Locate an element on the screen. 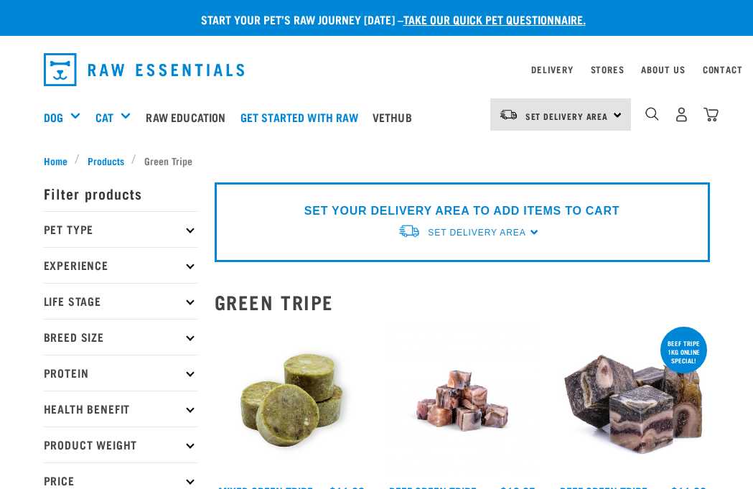  p: Health Benefit is located at coordinates (121, 408).